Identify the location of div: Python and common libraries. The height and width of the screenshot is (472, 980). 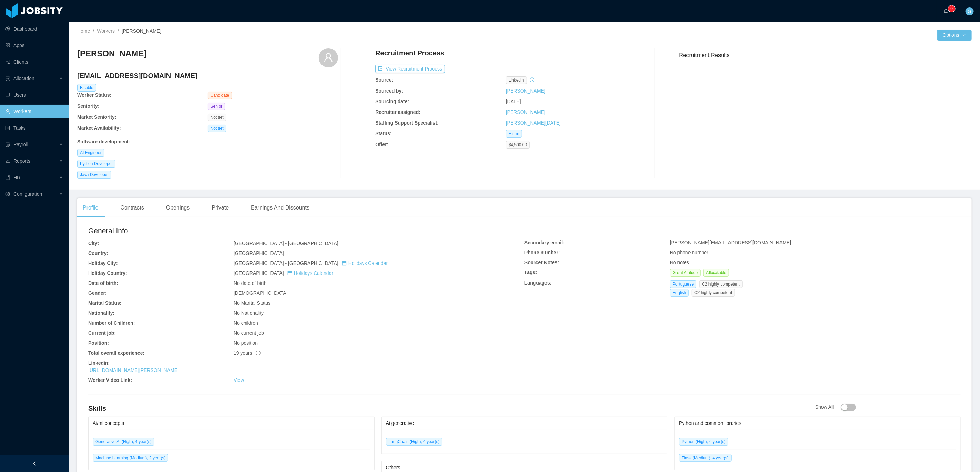
(817, 423).